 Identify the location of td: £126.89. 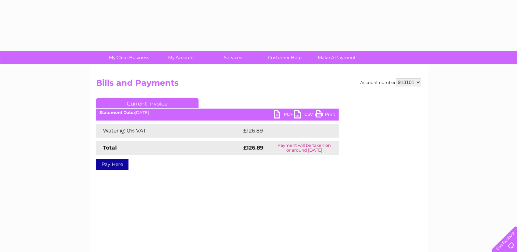
(284, 131).